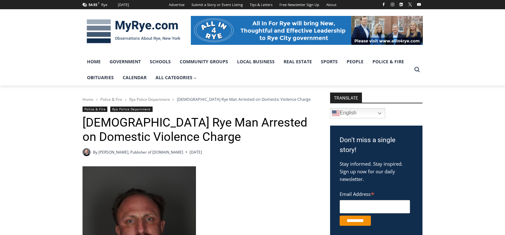 This screenshot has width=505, height=235. What do you see at coordinates (88, 99) in the screenshot?
I see `span: Home` at bounding box center [88, 99].